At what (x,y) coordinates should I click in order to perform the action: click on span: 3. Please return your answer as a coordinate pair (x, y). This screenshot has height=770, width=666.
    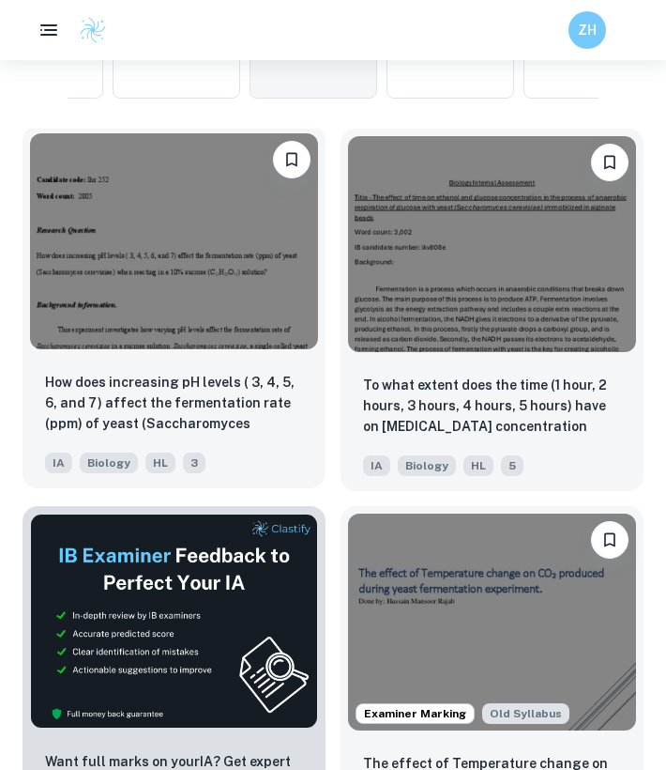
    Looking at the image, I should click on (194, 463).